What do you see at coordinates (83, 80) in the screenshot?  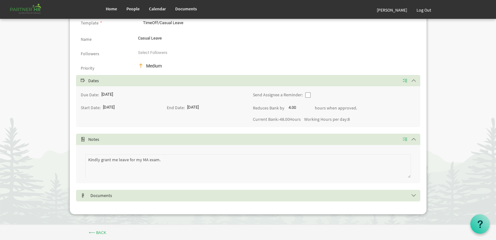 I see `span: Select` at bounding box center [83, 80].